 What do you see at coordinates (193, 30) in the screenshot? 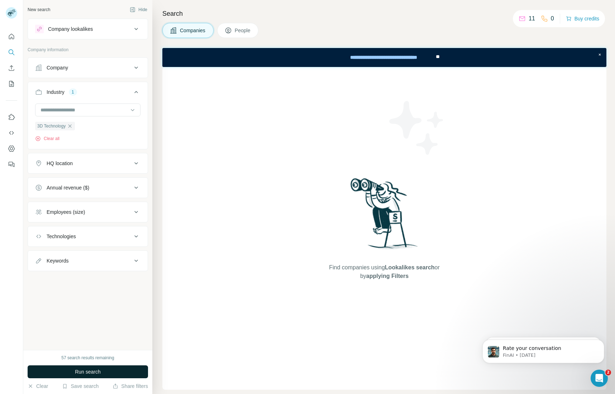
I see `span: Companies` at bounding box center [193, 30].